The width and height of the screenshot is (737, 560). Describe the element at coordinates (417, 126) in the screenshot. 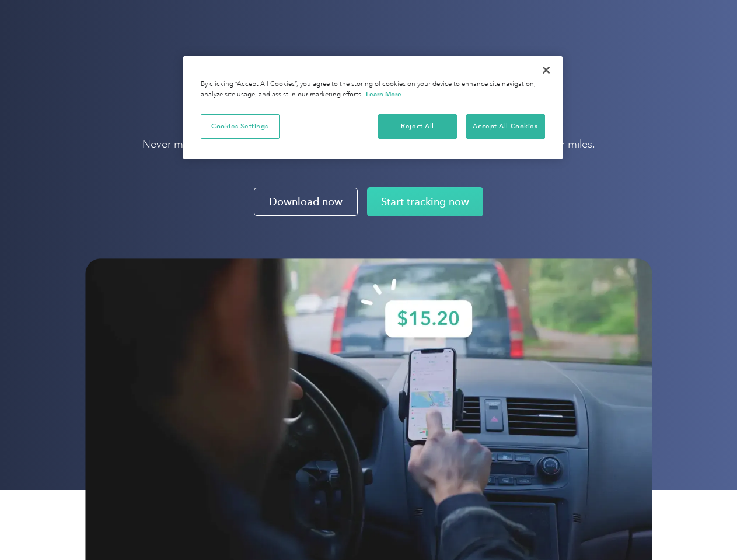

I see `button: Reject All` at that location.